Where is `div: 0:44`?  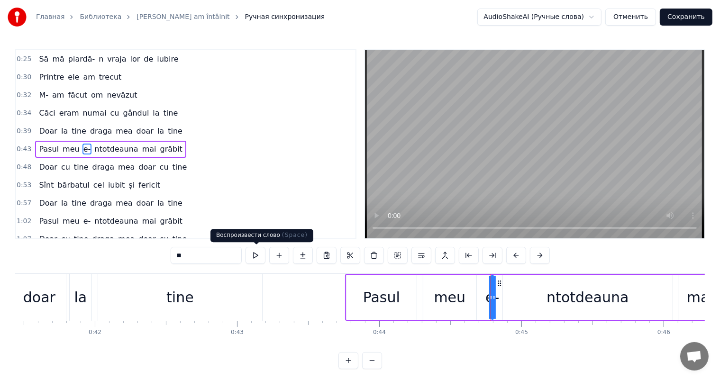
div: 0:44 is located at coordinates (379, 333).